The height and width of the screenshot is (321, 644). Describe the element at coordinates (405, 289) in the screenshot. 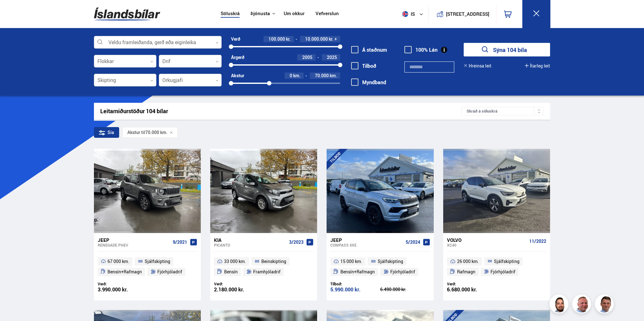

I see `div: 6.490.000 kr.` at that location.